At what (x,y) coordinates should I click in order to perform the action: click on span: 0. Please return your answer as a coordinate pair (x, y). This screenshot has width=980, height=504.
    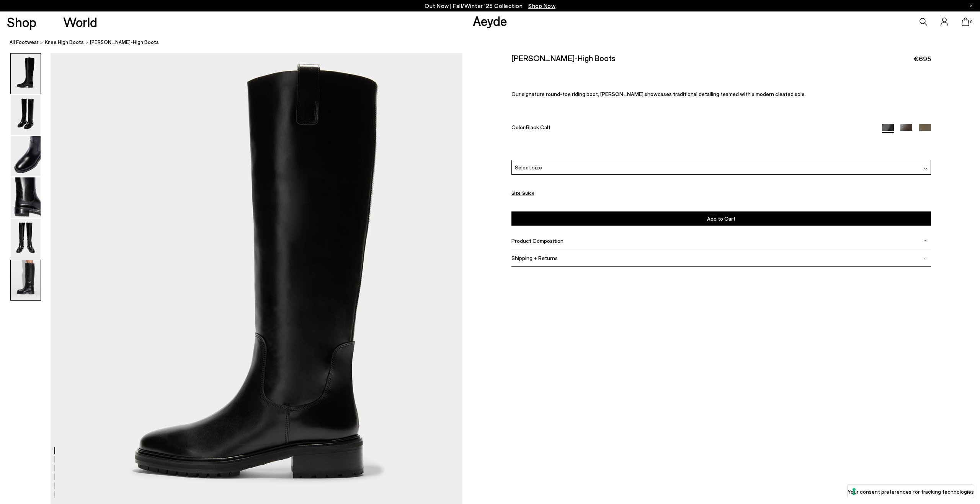
    Looking at the image, I should click on (971, 22).